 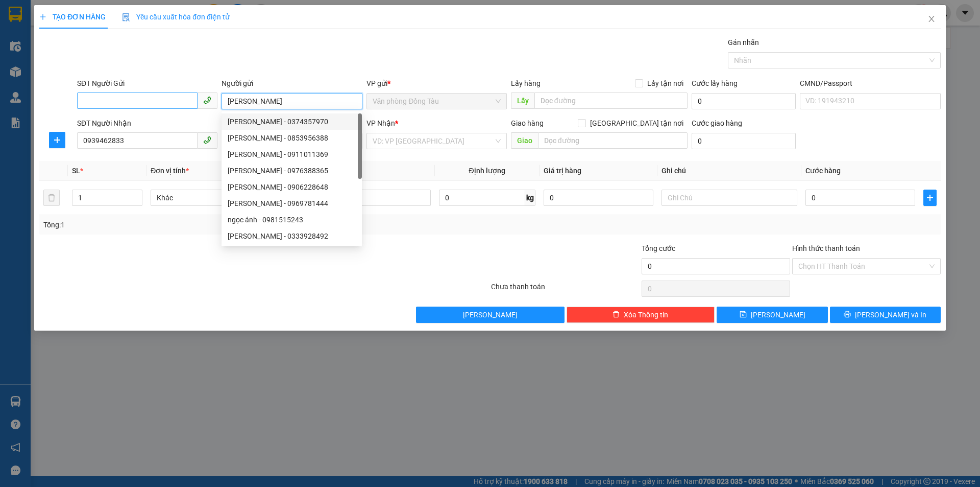 I want to click on label: Cước giao hàng, so click(x=717, y=123).